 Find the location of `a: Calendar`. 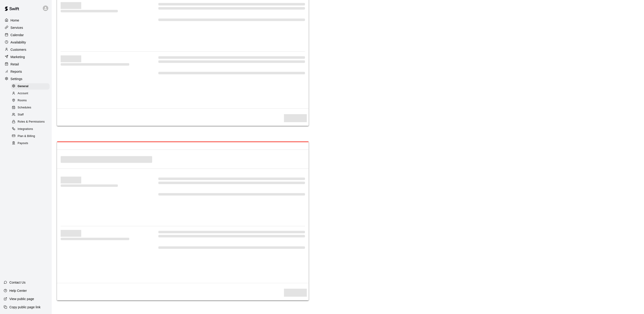

a: Calendar is located at coordinates (26, 35).